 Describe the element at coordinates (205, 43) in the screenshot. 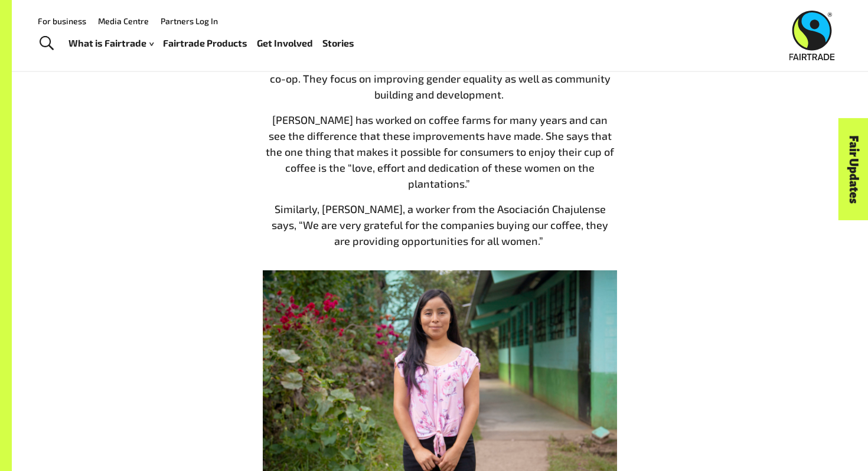

I see `a: Fairtrade Products` at that location.